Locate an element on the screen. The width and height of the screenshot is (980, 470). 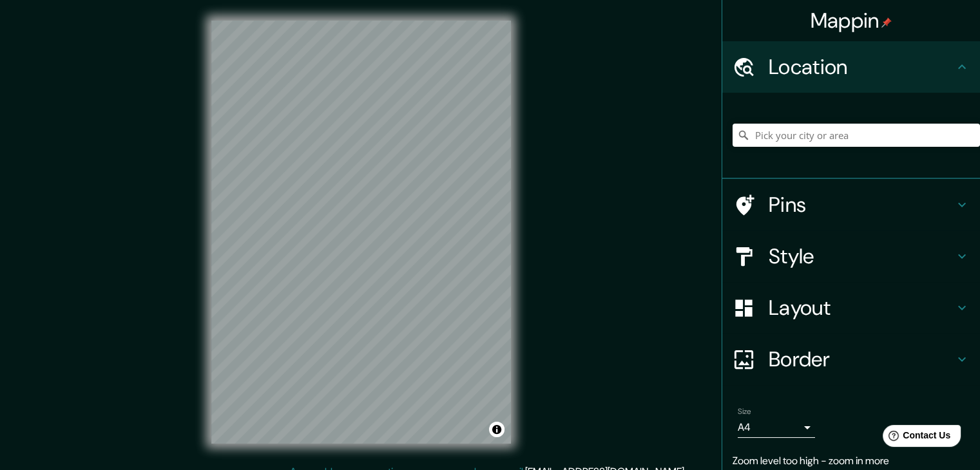
h4: Location is located at coordinates (861, 67).